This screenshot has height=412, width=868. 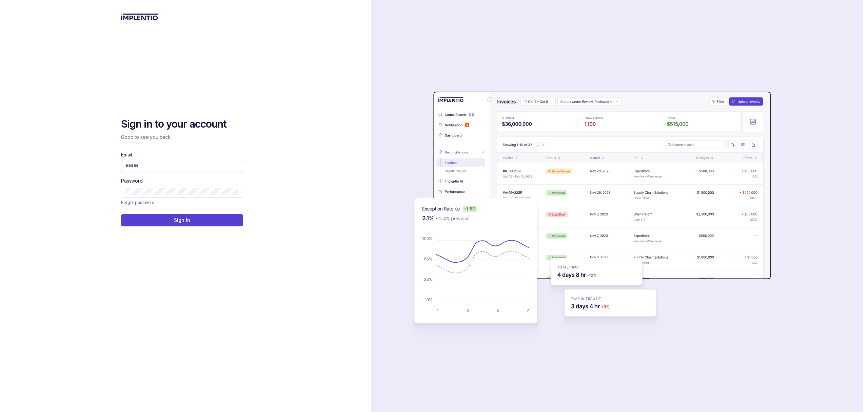 What do you see at coordinates (182, 137) in the screenshot?
I see `p: Good to see you back!` at bounding box center [182, 137].